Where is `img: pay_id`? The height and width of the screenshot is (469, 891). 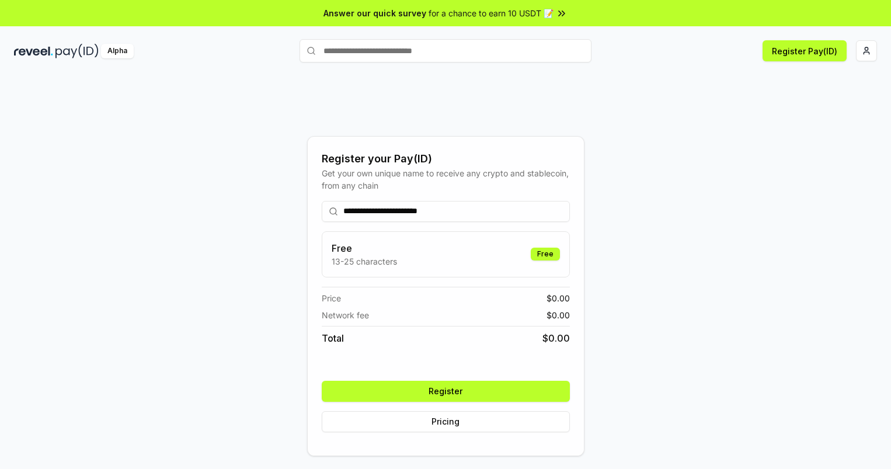 img: pay_id is located at coordinates (77, 51).